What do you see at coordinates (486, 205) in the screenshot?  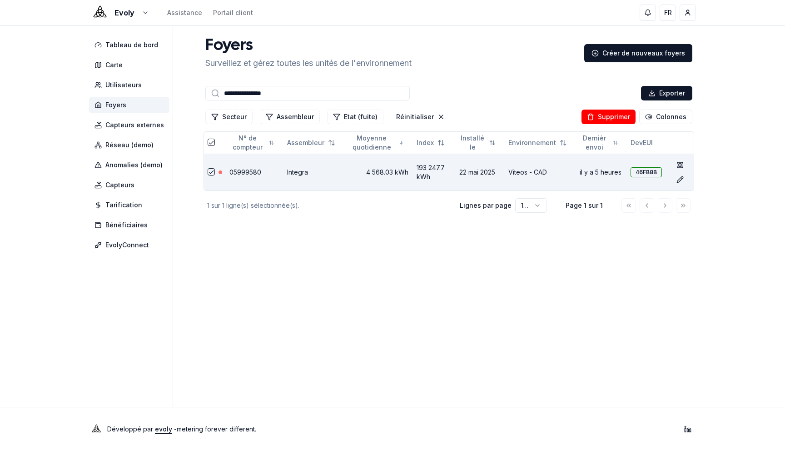 I see `p: Lignes par page` at bounding box center [486, 205].